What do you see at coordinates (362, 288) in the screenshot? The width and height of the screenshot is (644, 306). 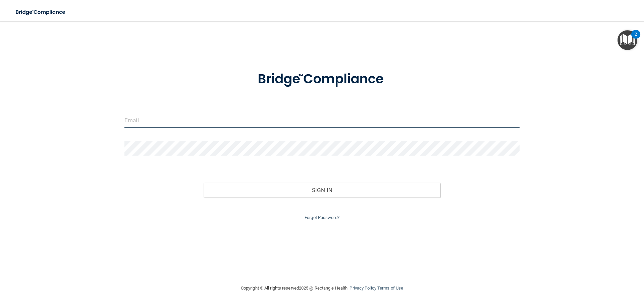 I see `a: Privacy Policy` at bounding box center [362, 288].